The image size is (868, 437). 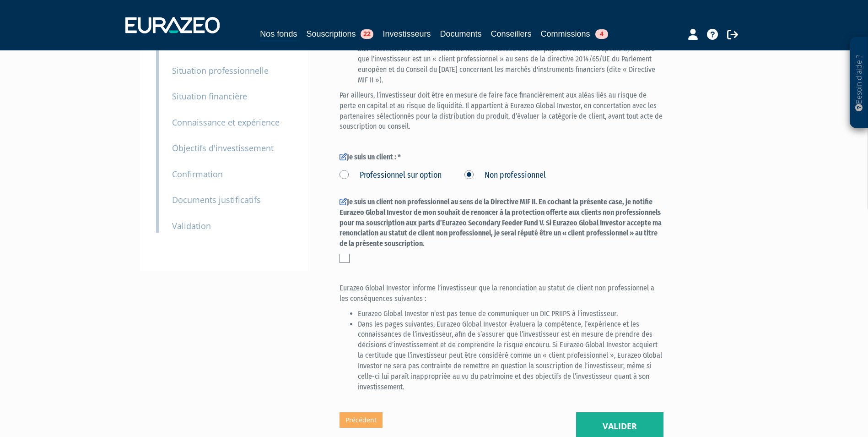 I want to click on li: Eurazeo Global Investor n’est pas tenue de communiquer un DIC PRIIPS à l’investisseur., so click(x=510, y=313).